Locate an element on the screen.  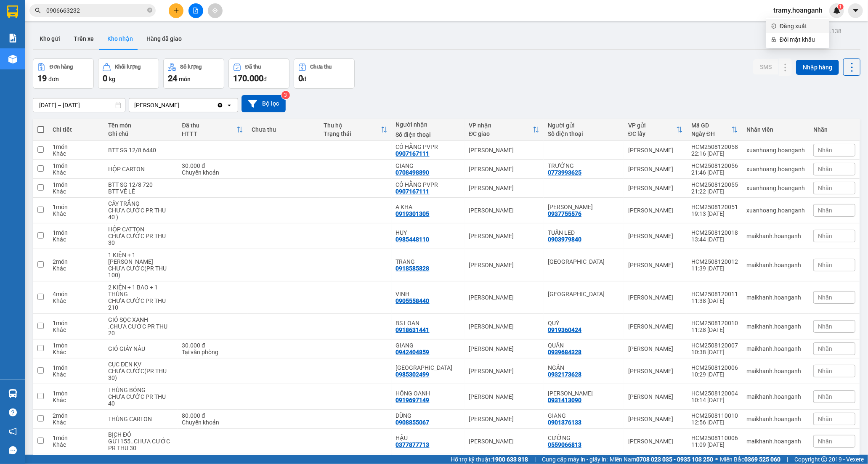
input: Select a date range. is located at coordinates (79, 106).